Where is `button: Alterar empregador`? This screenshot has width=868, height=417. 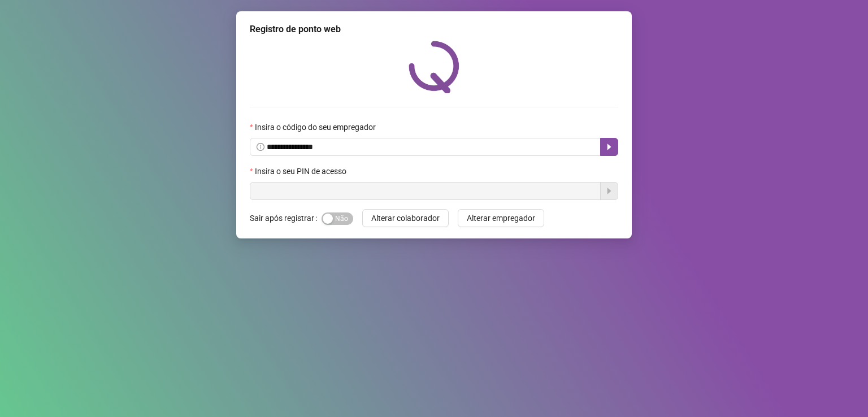
button: Alterar empregador is located at coordinates (501, 218).